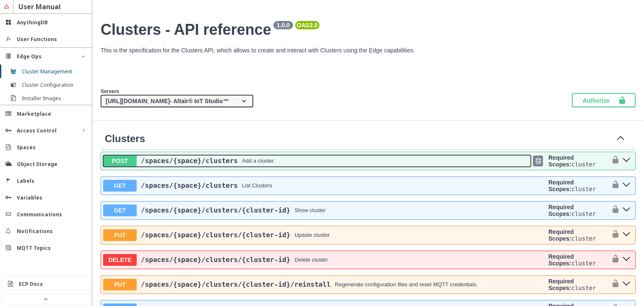 The height and width of the screenshot is (306, 644). What do you see at coordinates (120, 161) in the screenshot?
I see `span: POST` at bounding box center [120, 161].